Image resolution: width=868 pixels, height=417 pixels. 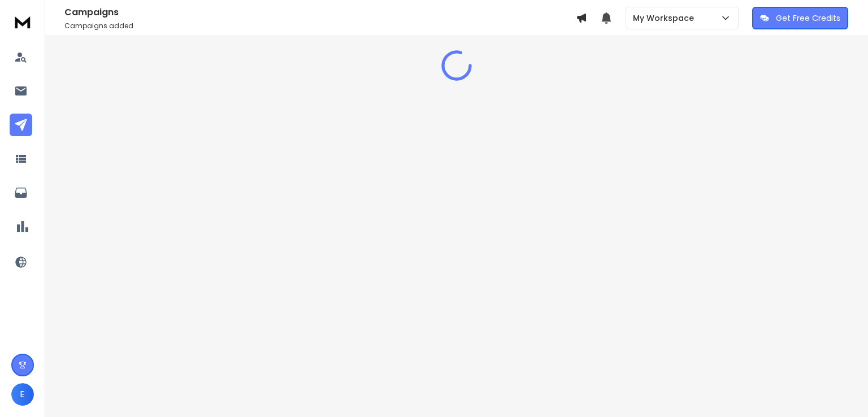 I want to click on p: Campaigns added, so click(x=320, y=26).